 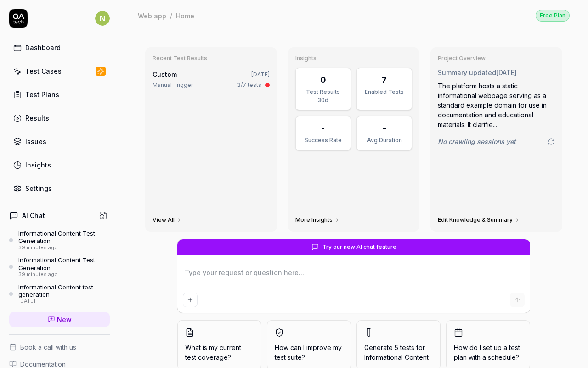 What do you see at coordinates (164, 74) in the screenshot?
I see `span: Custom` at bounding box center [164, 74].